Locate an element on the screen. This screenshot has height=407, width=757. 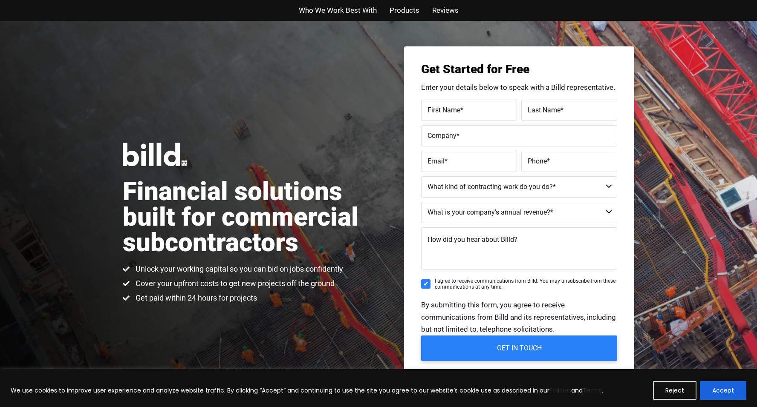
input: I agree to receive communications from Billd. You may unsubscribe from these communications at an... is located at coordinates (426, 284).